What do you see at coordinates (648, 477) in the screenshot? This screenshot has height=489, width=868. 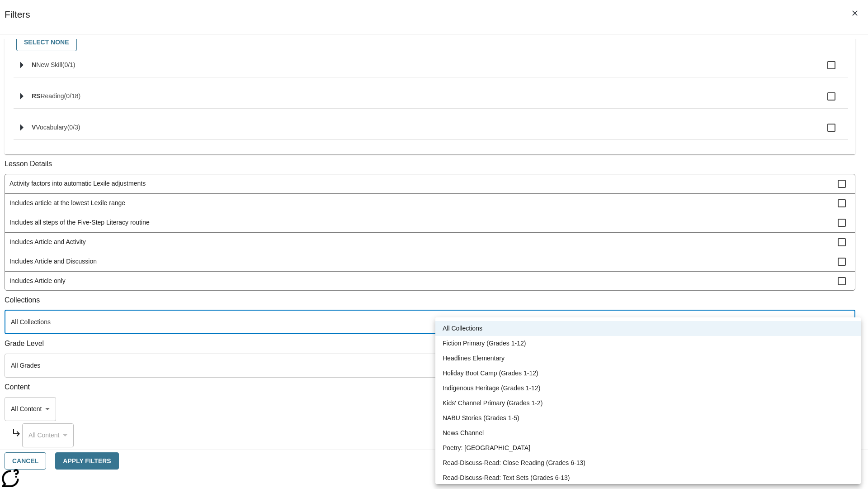 I see `li: Read-Discuss-Read: Text Sets (Grades 6-13)` at bounding box center [648, 477].